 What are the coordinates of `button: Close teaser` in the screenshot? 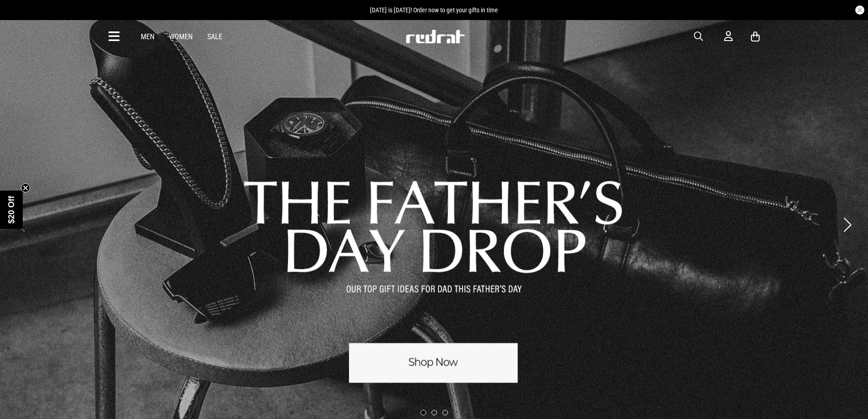 It's located at (26, 188).